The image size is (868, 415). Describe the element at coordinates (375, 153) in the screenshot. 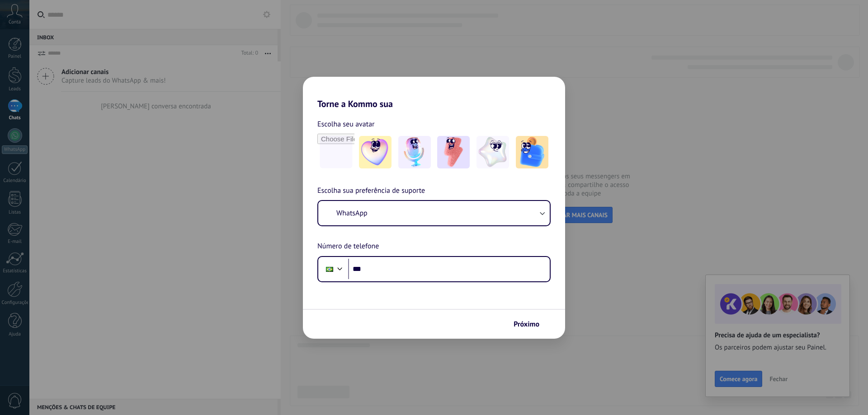

I see `img: -1.jpeg` at that location.